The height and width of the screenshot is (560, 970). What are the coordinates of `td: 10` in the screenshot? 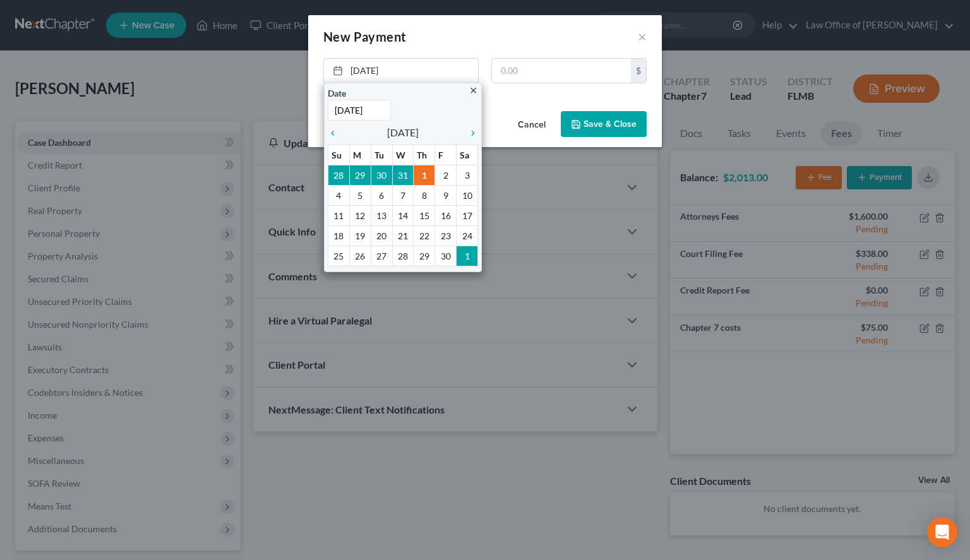 It's located at (467, 195).